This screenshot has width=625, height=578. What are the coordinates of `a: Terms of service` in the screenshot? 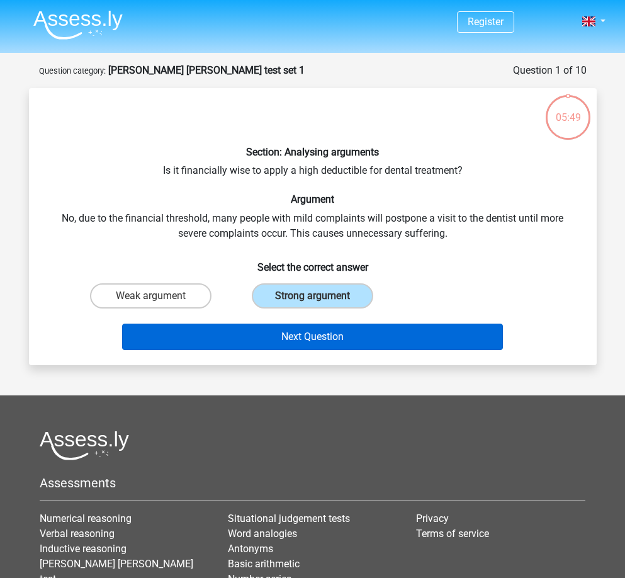 It's located at (452, 533).